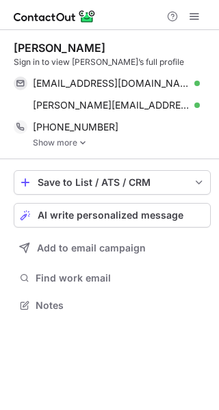 Image resolution: width=219 pixels, height=410 pixels. I want to click on a: Show more, so click(122, 143).